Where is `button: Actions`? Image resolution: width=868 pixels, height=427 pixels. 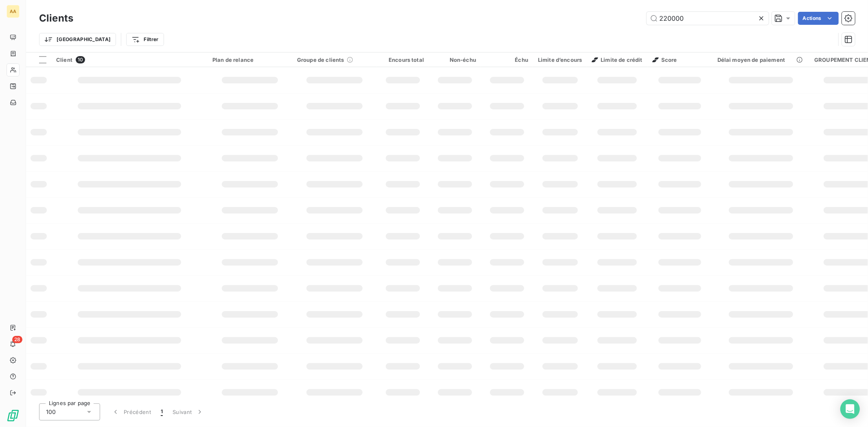 button: Actions is located at coordinates (818, 18).